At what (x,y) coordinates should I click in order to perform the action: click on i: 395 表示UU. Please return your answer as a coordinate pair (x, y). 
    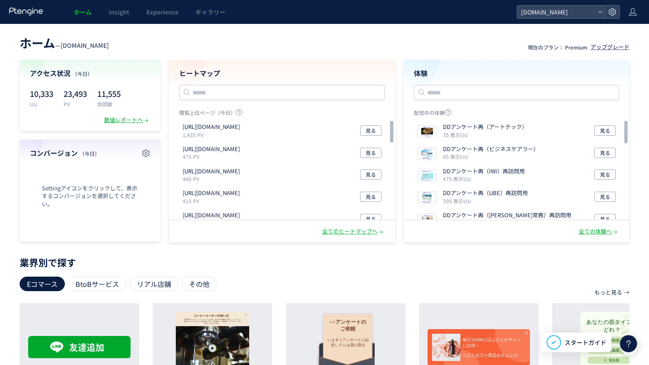
    Looking at the image, I should click on (457, 201).